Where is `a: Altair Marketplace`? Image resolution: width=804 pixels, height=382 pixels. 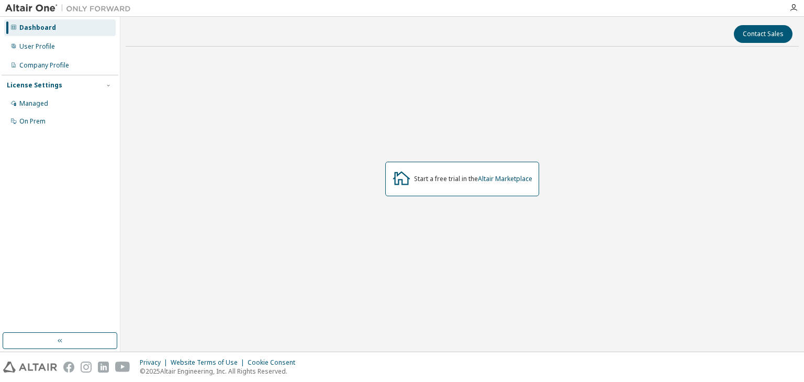 a: Altair Marketplace is located at coordinates (505, 178).